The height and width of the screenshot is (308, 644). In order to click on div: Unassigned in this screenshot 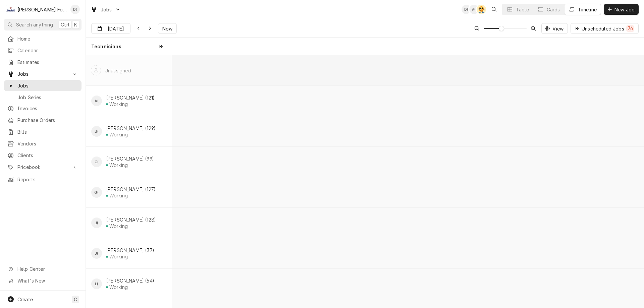, I will do `click(118, 70)`.